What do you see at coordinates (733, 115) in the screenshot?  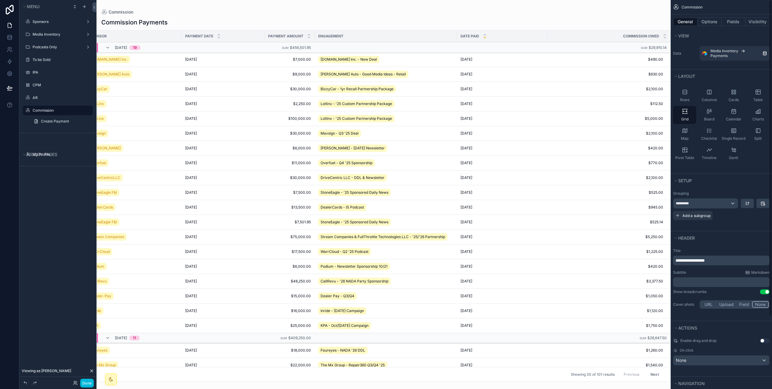 I see `button: Calendar` at bounding box center [733, 115].